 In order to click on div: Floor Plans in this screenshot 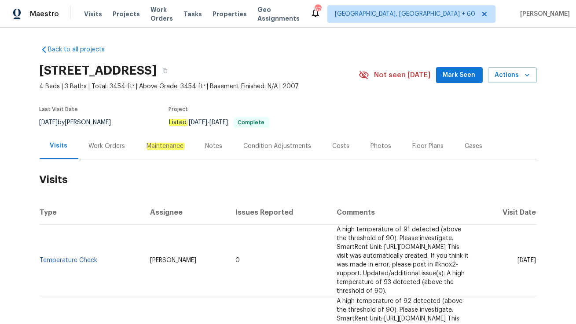, I will do `click(428, 146)`.